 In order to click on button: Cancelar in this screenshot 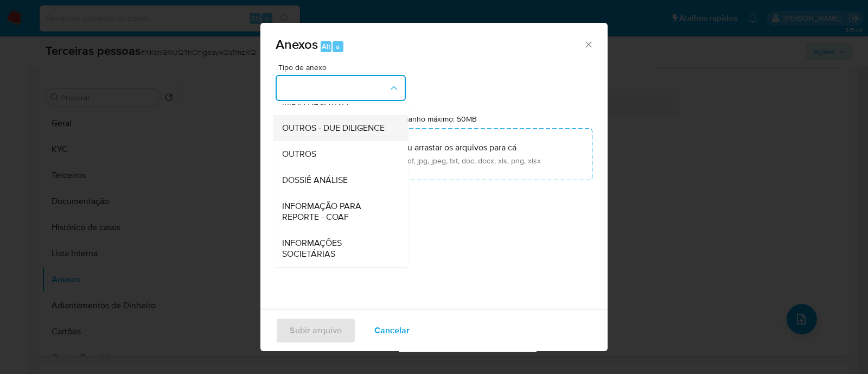, I will do `click(392, 330)`.